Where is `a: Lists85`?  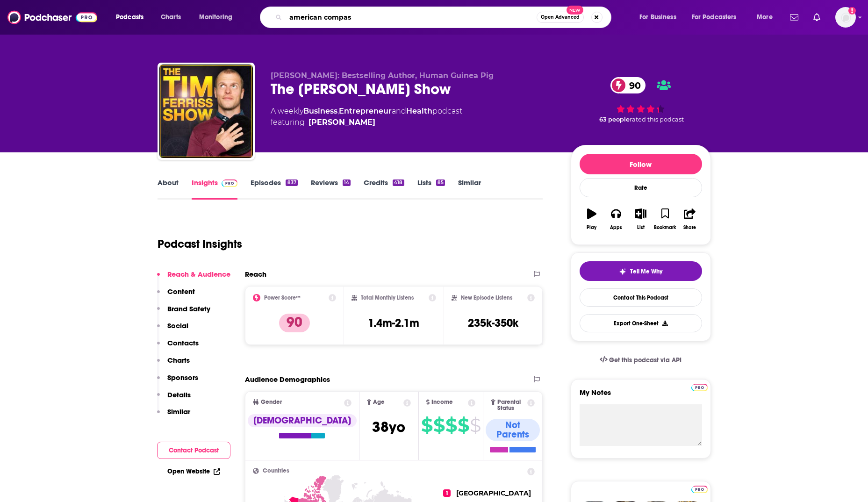 a: Lists85 is located at coordinates (431, 189).